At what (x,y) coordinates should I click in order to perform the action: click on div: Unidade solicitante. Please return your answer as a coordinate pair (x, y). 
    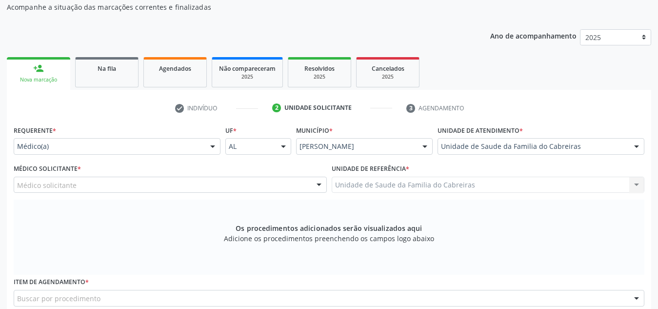
    Looking at the image, I should click on (318, 108).